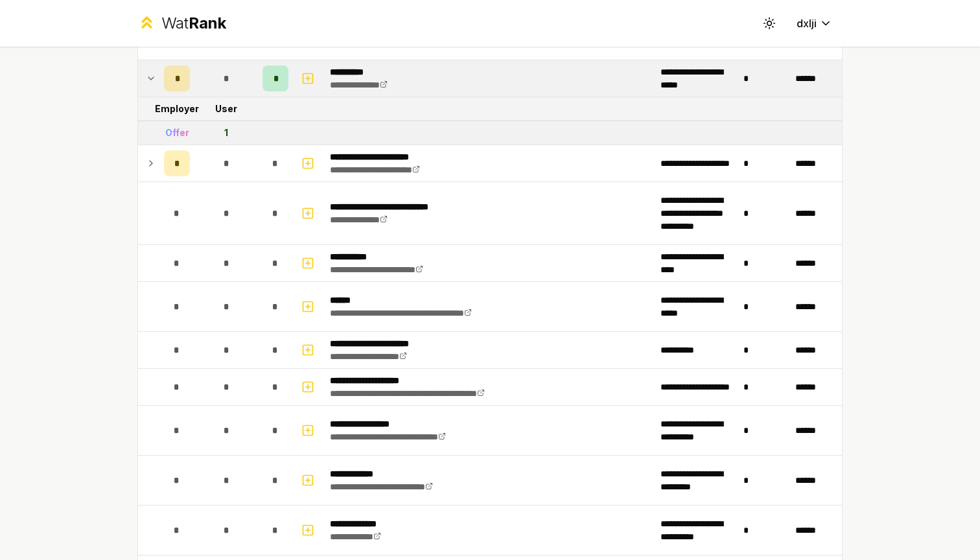 The height and width of the screenshot is (560, 980). What do you see at coordinates (208, 23) in the screenshot?
I see `span: Rank` at bounding box center [208, 23].